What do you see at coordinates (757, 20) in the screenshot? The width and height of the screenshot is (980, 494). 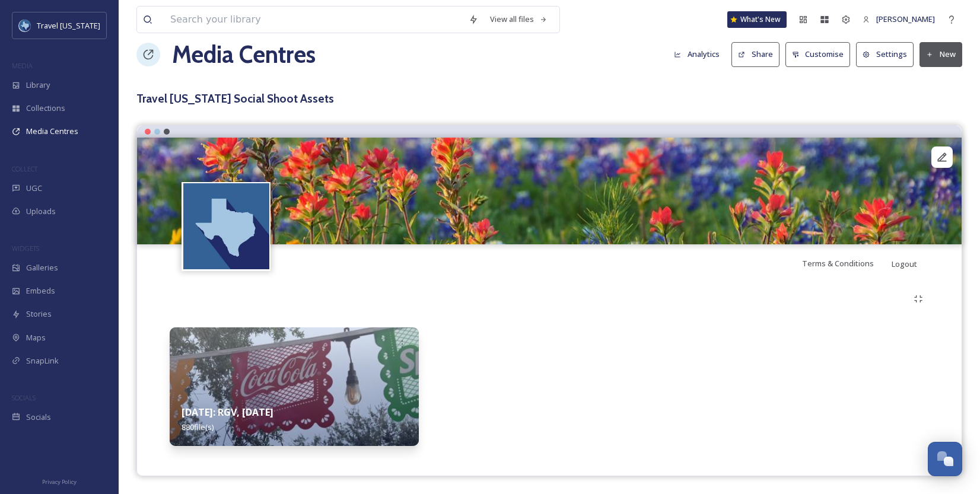 I see `div: What's New` at bounding box center [757, 20].